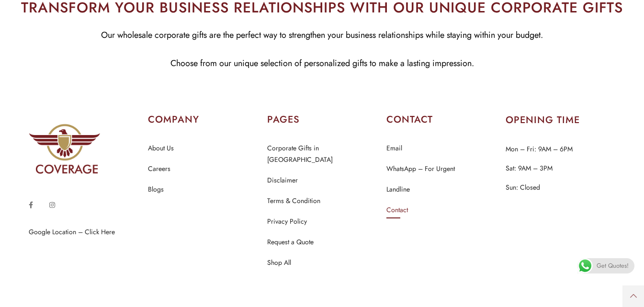 This screenshot has width=644, height=307. What do you see at coordinates (397, 210) in the screenshot?
I see `a: Contact` at bounding box center [397, 210].